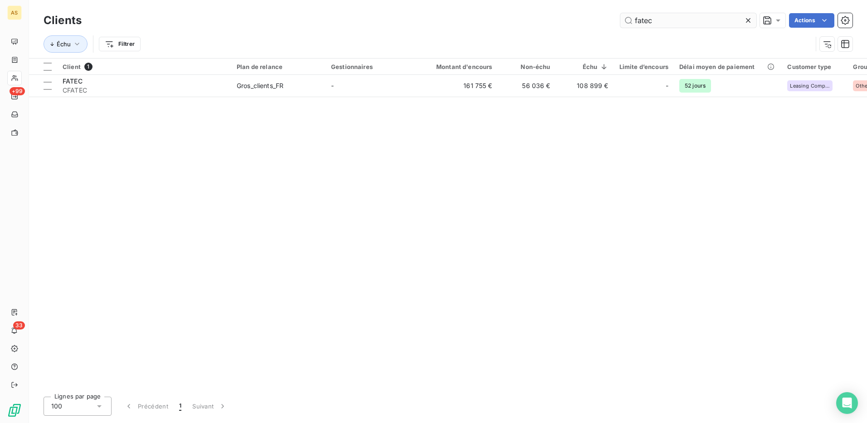 The height and width of the screenshot is (423, 867). Describe the element at coordinates (728, 67) in the screenshot. I see `div: Délai moyen de paiement` at that location.